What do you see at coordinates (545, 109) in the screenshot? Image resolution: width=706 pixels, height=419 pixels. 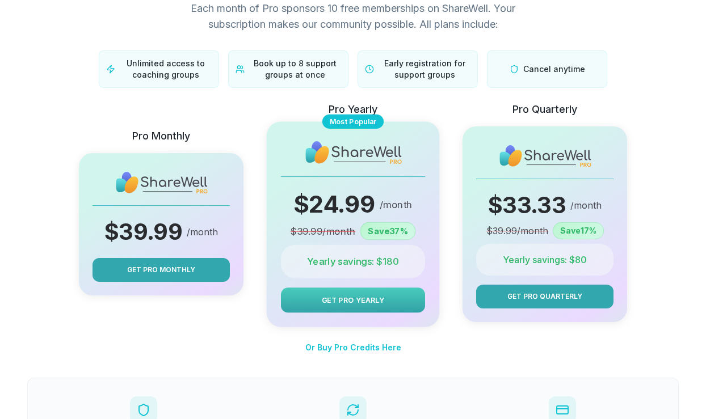 I see `p: Pro Quarterly` at bounding box center [545, 109].